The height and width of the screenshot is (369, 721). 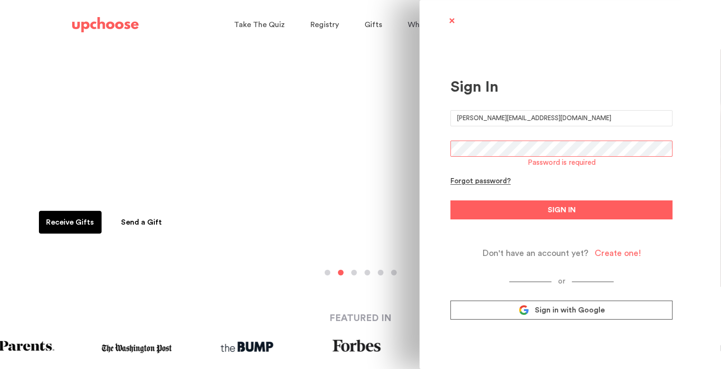 I want to click on span: SIGN IN, so click(x=562, y=210).